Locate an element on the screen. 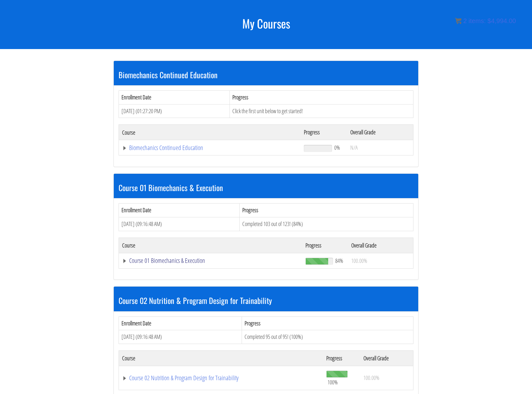  img: icon11.png is located at coordinates (458, 21).